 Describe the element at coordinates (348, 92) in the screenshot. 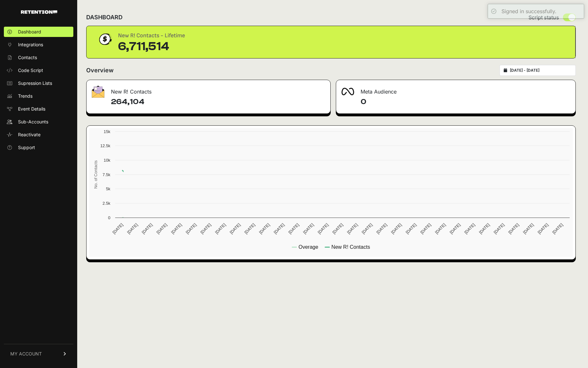

I see `img: fa-meta-2f981b61bb99beabf952f7030308934f19ce035c18b003e963880cc3fabeebb7.png` at that location.